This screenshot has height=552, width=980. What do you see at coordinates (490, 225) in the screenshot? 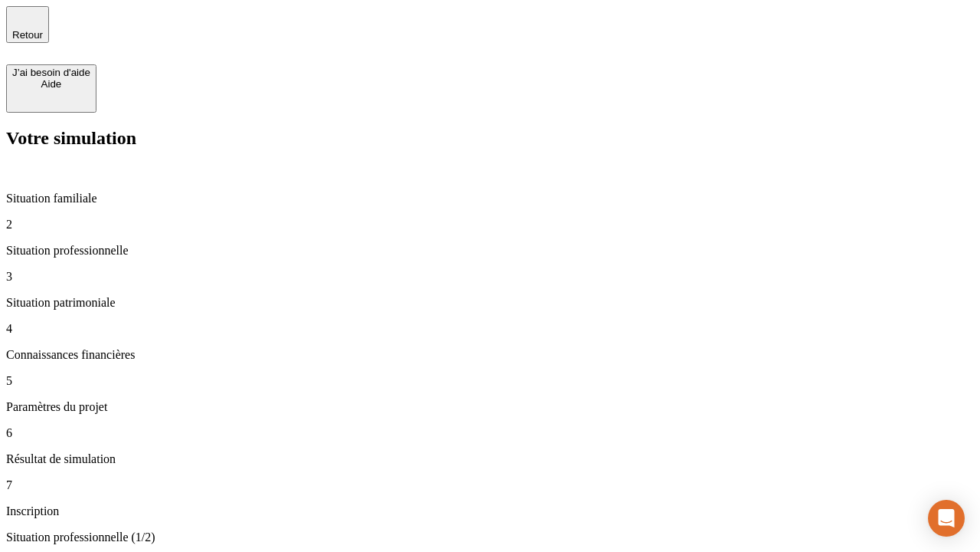
I see `p: 2` at bounding box center [490, 225].